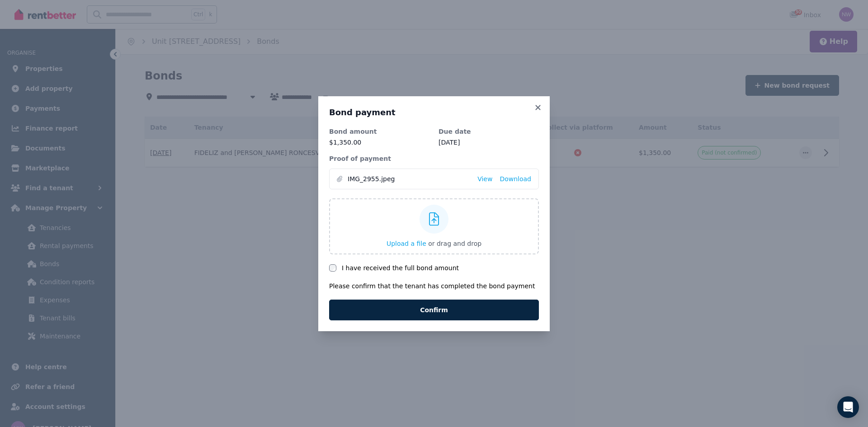 Image resolution: width=868 pixels, height=427 pixels. What do you see at coordinates (379, 132) in the screenshot?
I see `dt: Bond amount` at bounding box center [379, 132].